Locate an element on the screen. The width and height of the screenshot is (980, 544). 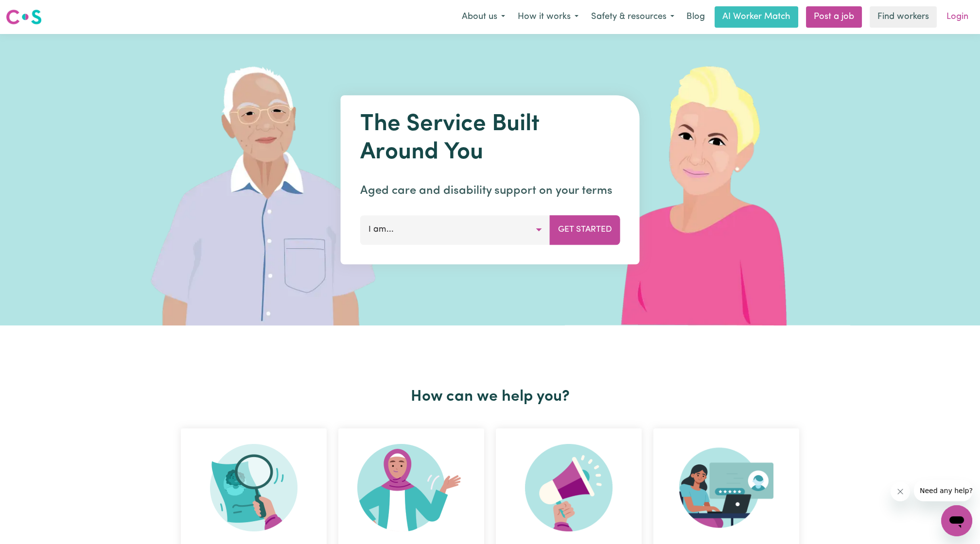
a: Careseekers logo is located at coordinates (24, 17).